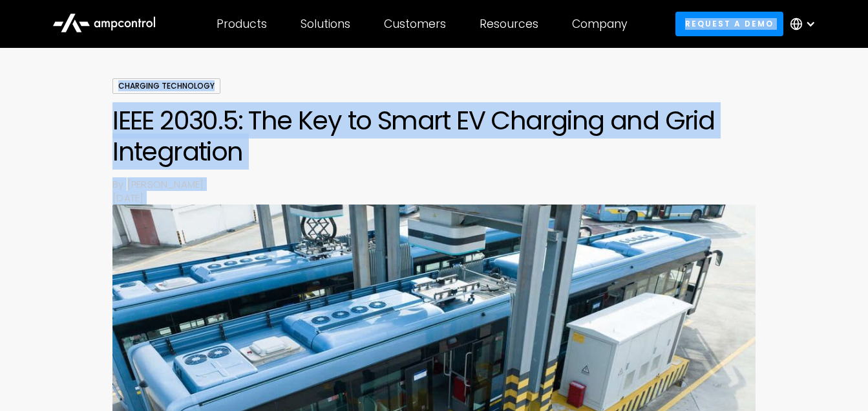 The width and height of the screenshot is (868, 411). What do you see at coordinates (120, 184) in the screenshot?
I see `p: By` at bounding box center [120, 184].